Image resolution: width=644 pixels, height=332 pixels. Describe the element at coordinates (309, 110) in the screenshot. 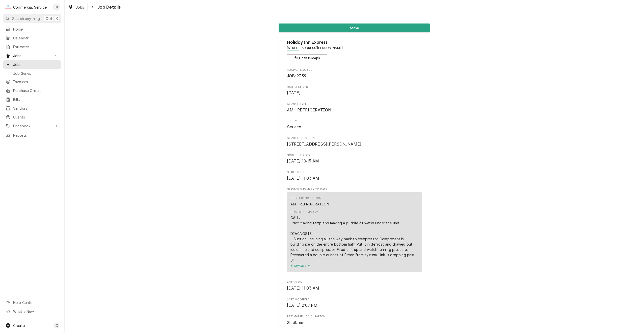

I see `span: AM - REFRIGERATION` at that location.